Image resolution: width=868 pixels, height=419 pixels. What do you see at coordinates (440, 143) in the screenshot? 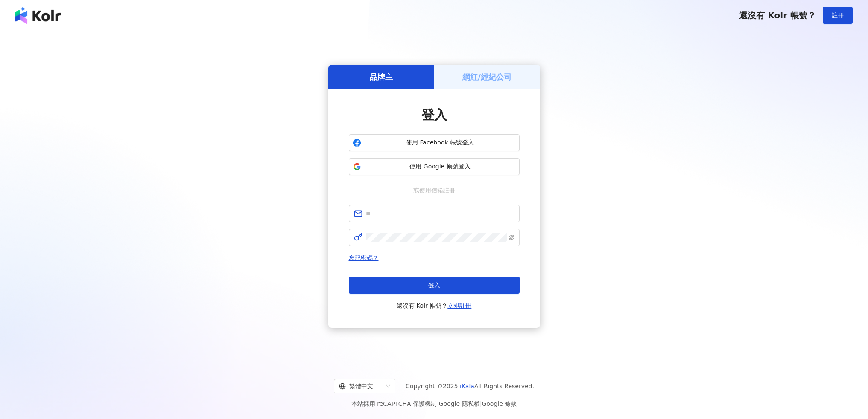
I see `span: 使用 Facebook 帳號登入` at bounding box center [440, 143].